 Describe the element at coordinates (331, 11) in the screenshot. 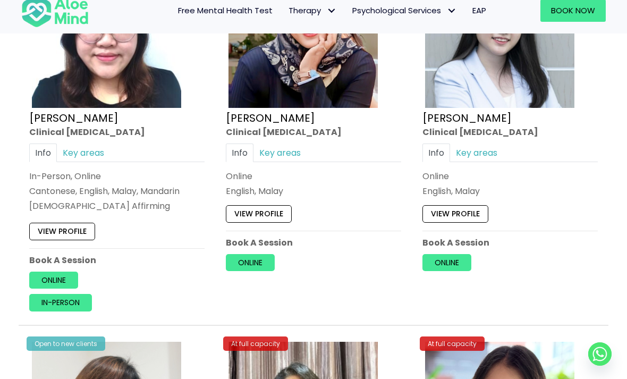

I see `span: Therapy: submenu` at that location.